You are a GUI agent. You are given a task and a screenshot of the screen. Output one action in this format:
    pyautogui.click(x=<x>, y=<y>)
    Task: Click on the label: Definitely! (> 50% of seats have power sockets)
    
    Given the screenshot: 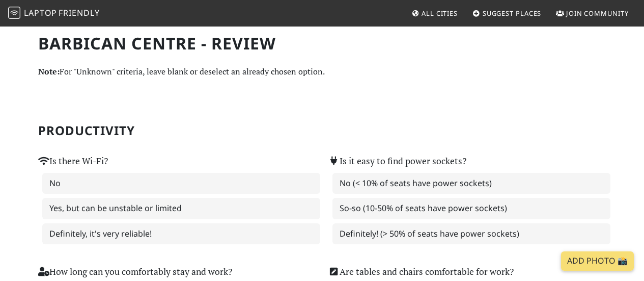 What is the action you would take?
    pyautogui.click(x=471, y=234)
    